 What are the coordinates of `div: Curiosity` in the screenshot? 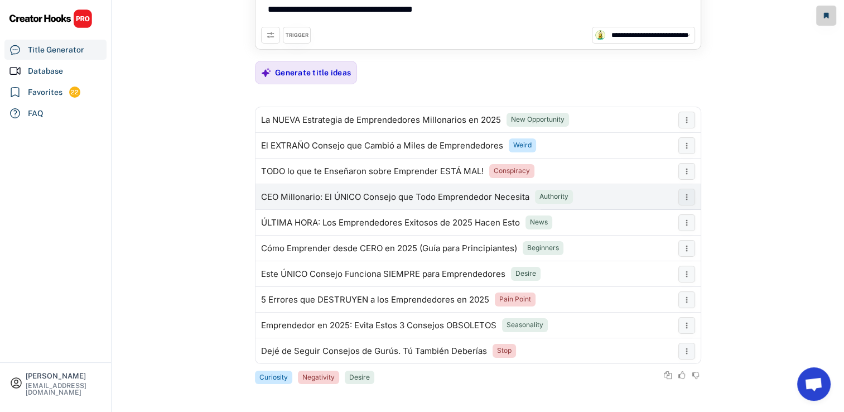 It's located at (273, 377).